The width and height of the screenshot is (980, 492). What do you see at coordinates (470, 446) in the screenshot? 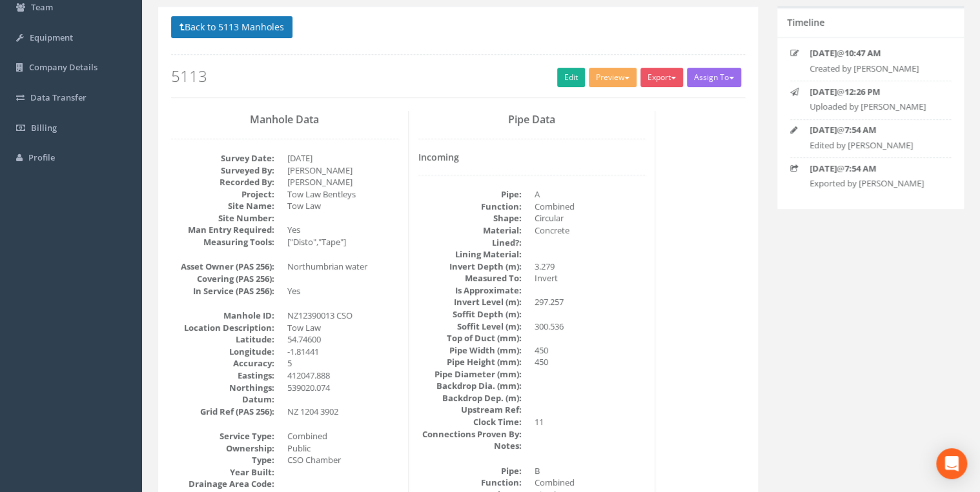
I see `dt: Notes:` at bounding box center [470, 446].